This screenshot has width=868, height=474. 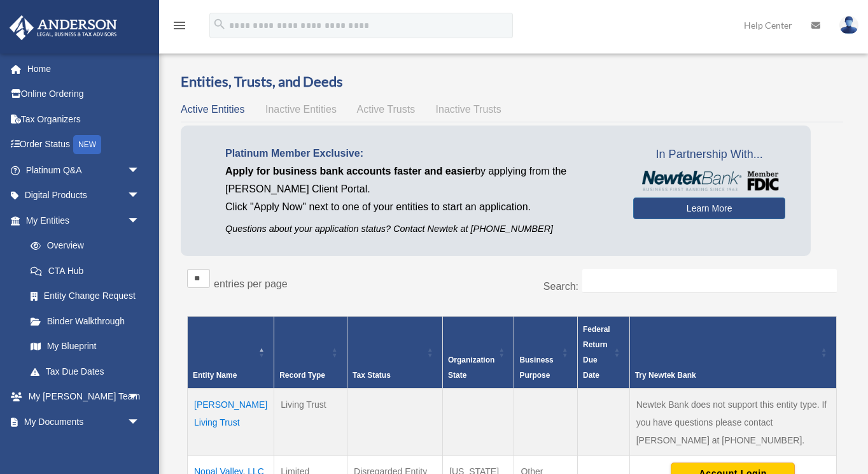 What do you see at coordinates (420, 153) in the screenshot?
I see `p: Platinum Member Exclusive:` at bounding box center [420, 153].